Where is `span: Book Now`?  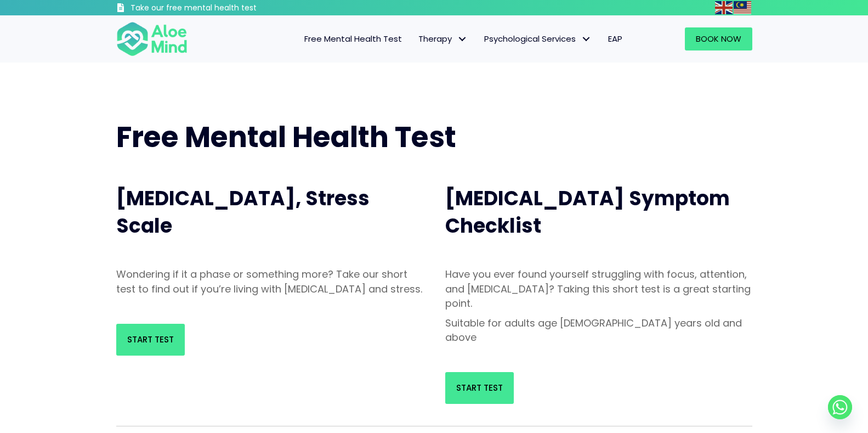
span: Book Now is located at coordinates (718, 39).